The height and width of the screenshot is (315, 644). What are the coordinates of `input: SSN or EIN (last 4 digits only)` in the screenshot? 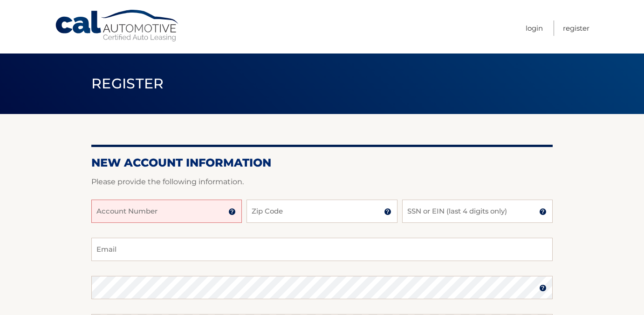 It's located at (477, 211).